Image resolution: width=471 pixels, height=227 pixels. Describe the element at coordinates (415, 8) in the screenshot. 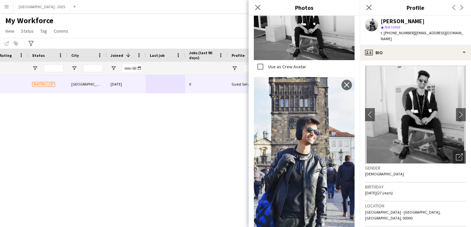

I see `h3: Profile` at that location.